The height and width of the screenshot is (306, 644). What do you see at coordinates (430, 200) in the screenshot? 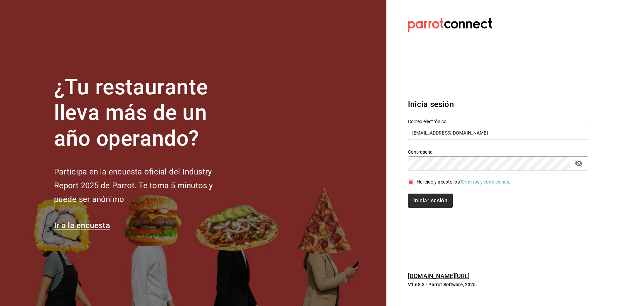
I see `button: Iniciar sesión` at bounding box center [430, 200].